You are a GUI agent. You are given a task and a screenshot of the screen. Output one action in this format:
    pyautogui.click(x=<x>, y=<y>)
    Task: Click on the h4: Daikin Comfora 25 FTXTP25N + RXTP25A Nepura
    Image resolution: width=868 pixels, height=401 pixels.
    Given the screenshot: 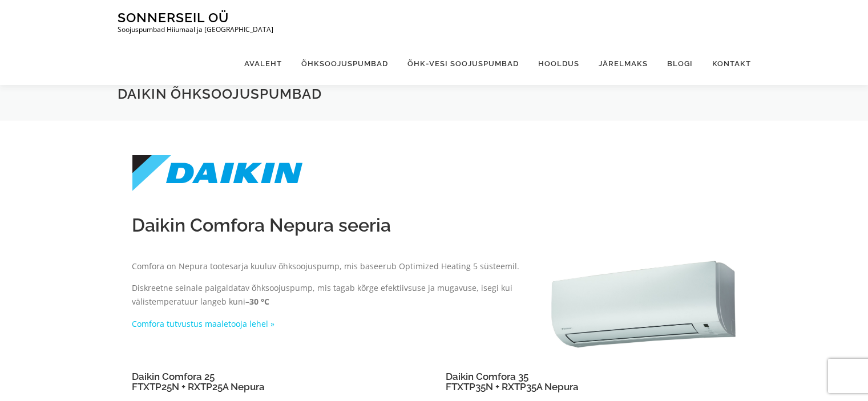 What is the action you would take?
    pyautogui.click(x=277, y=381)
    